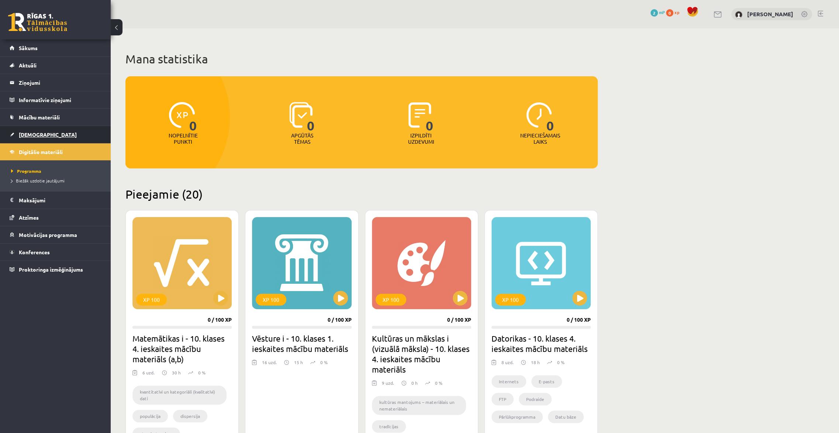  Describe the element at coordinates (502, 399) in the screenshot. I see `li: FTP` at that location.